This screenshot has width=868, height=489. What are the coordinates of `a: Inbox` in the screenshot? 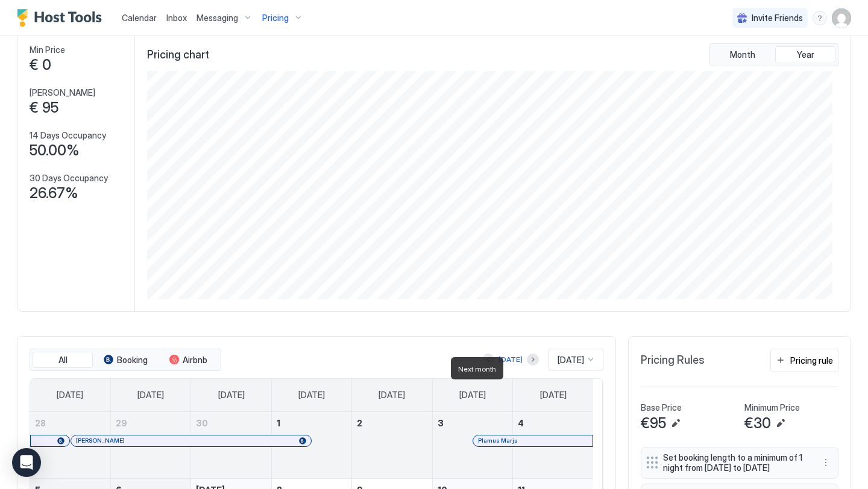 It's located at (176, 18).